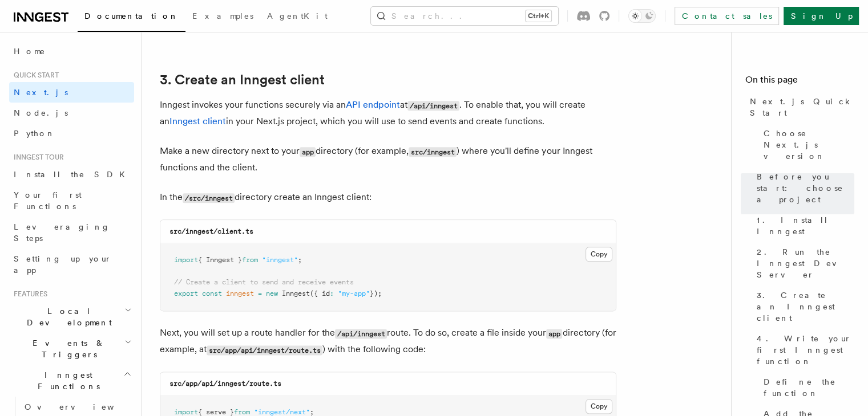 Image resolution: width=868 pixels, height=416 pixels. Describe the element at coordinates (71, 317) in the screenshot. I see `button: Local Development` at that location.